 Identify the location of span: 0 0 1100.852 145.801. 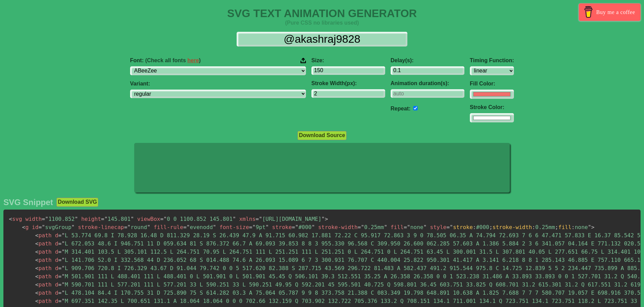
(198, 219).